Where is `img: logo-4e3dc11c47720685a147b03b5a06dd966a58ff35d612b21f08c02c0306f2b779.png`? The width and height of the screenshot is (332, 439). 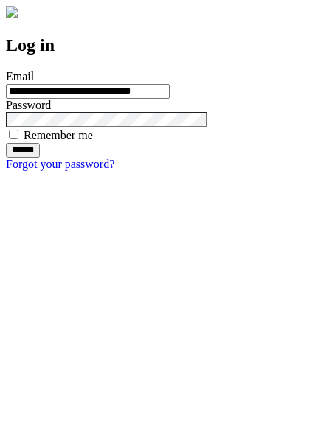 img: logo-4e3dc11c47720685a147b03b5a06dd966a58ff35d612b21f08c02c0306f2b779.png is located at coordinates (12, 12).